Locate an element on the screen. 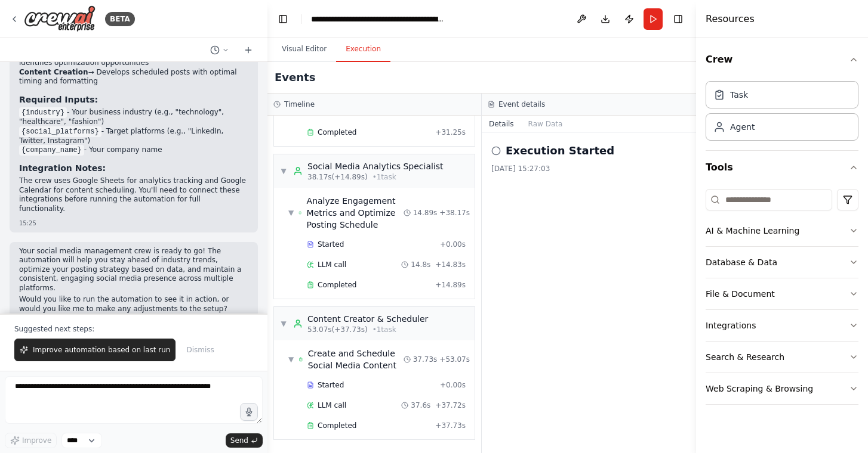 The height and width of the screenshot is (453, 868). span: 53.07s (+37.73s) is located at coordinates (337, 329).